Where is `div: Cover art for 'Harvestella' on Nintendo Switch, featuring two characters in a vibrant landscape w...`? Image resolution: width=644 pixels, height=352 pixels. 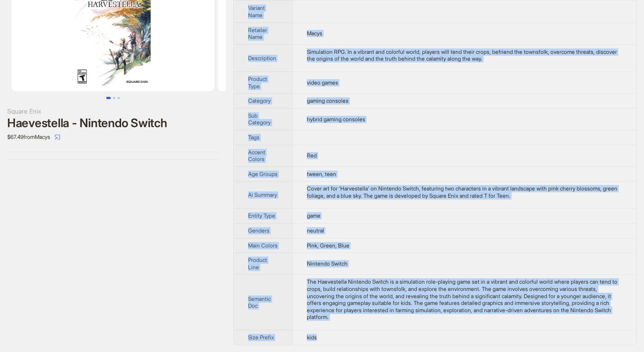
div: Cover art for 'Harvestella' on Nintendo Switch, featuring two characters in a vibrant landscape w... is located at coordinates (464, 192).